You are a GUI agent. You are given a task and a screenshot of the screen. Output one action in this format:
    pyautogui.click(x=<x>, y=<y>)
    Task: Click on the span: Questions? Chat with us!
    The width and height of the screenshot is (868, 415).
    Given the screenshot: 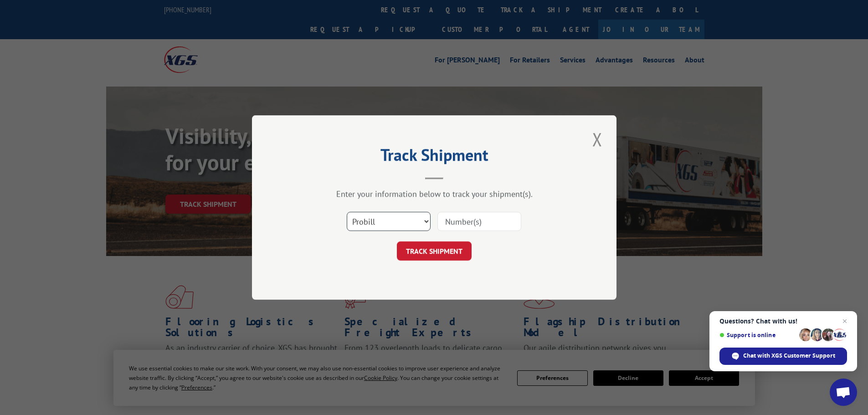 What is the action you would take?
    pyautogui.click(x=784, y=321)
    